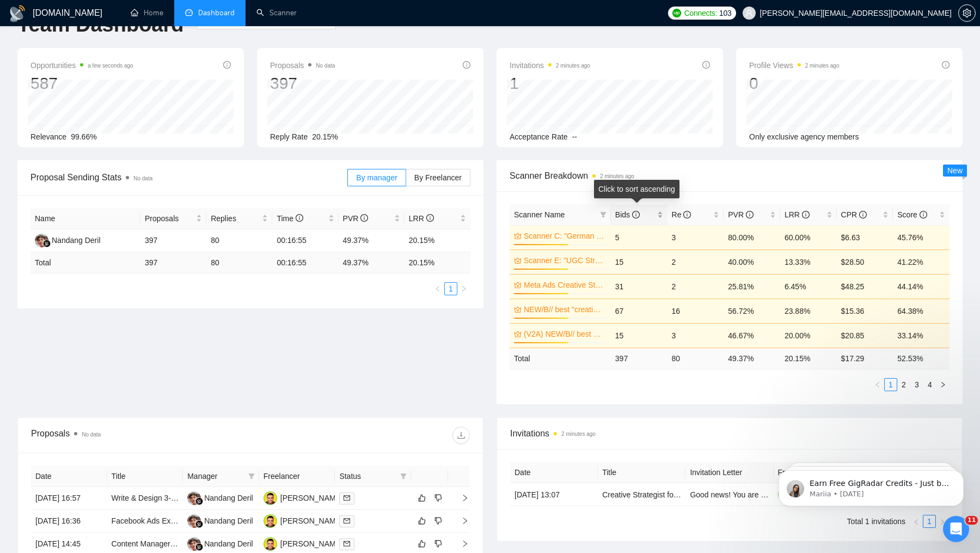 Image resolution: width=980 pixels, height=553 pixels. What do you see at coordinates (865, 358) in the screenshot?
I see `td: $ 17.29` at bounding box center [865, 358].